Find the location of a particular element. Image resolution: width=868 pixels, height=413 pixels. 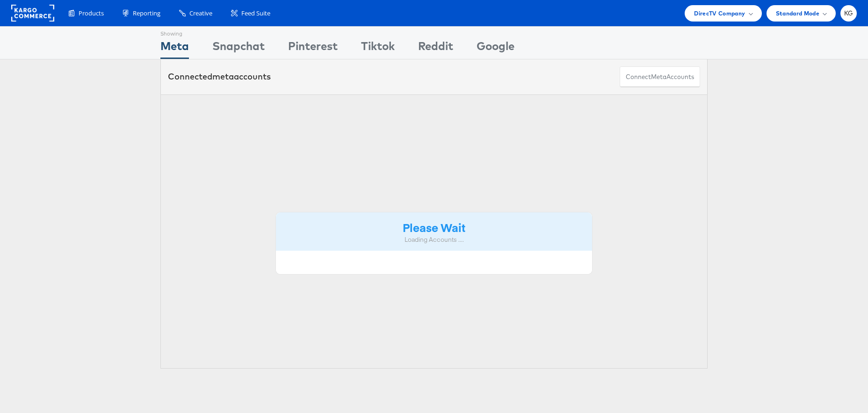

div: Meta is located at coordinates (174, 48).